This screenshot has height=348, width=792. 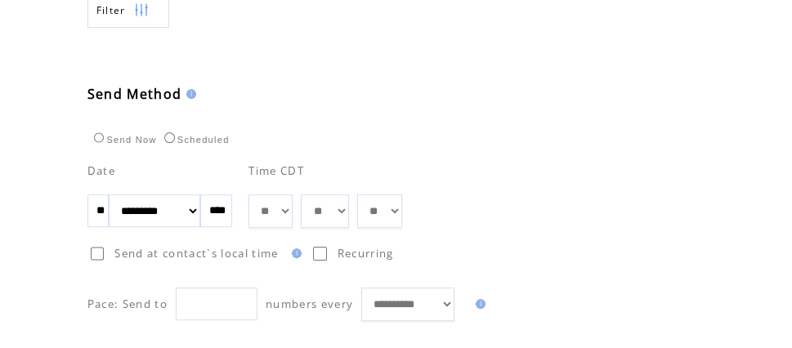 I want to click on span: Time CDT, so click(x=276, y=171).